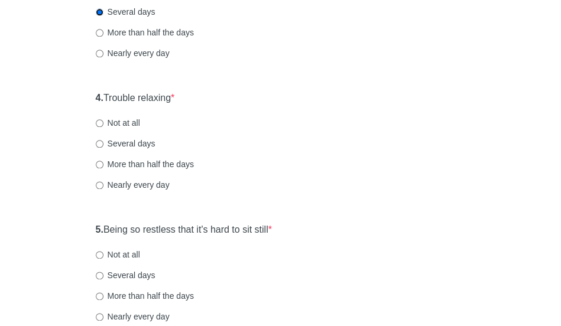 The image size is (561, 326). I want to click on strong: 5., so click(99, 229).